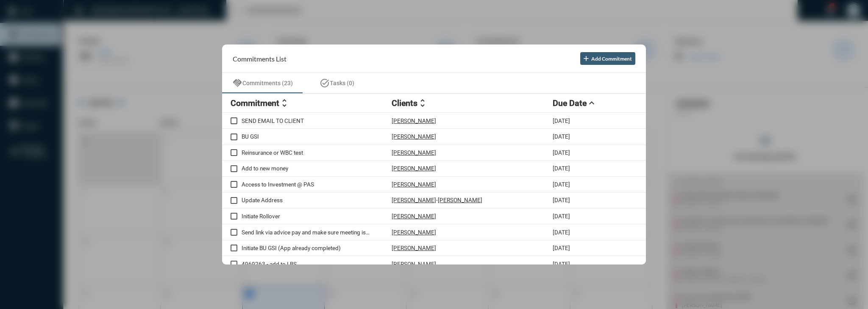 The width and height of the screenshot is (868, 309). I want to click on h2: Clients, so click(404, 103).